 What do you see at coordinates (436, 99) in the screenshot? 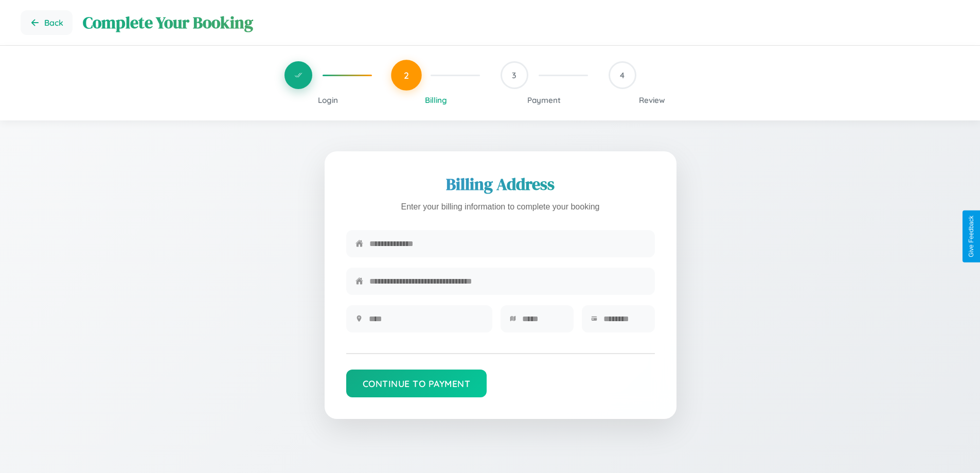
I see `span: Billing` at bounding box center [436, 99].